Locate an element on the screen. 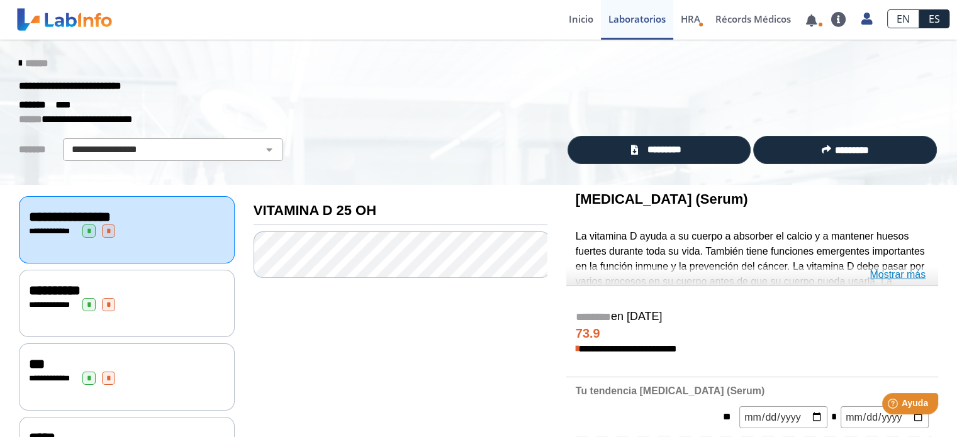 This screenshot has height=437, width=957. span: Ayuda is located at coordinates (70, 15).